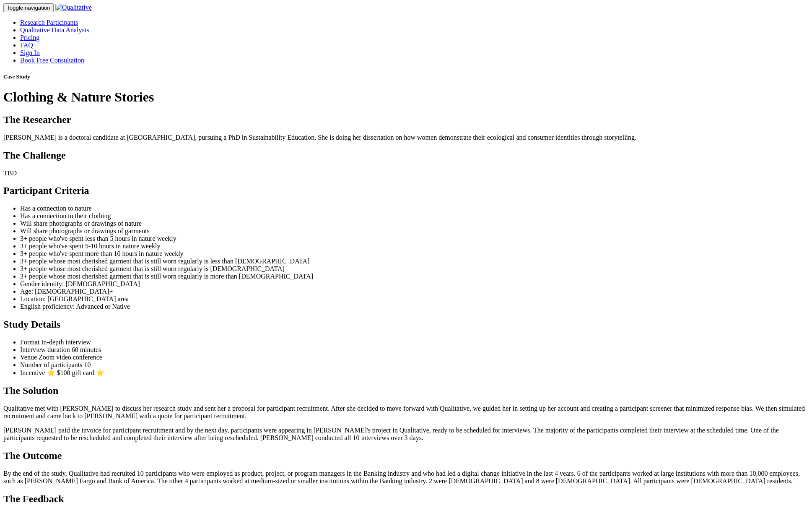 Image resolution: width=812 pixels, height=508 pixels. Describe the element at coordinates (76, 373) in the screenshot. I see `span: ⭐ $100 gift card ⭐` at that location.